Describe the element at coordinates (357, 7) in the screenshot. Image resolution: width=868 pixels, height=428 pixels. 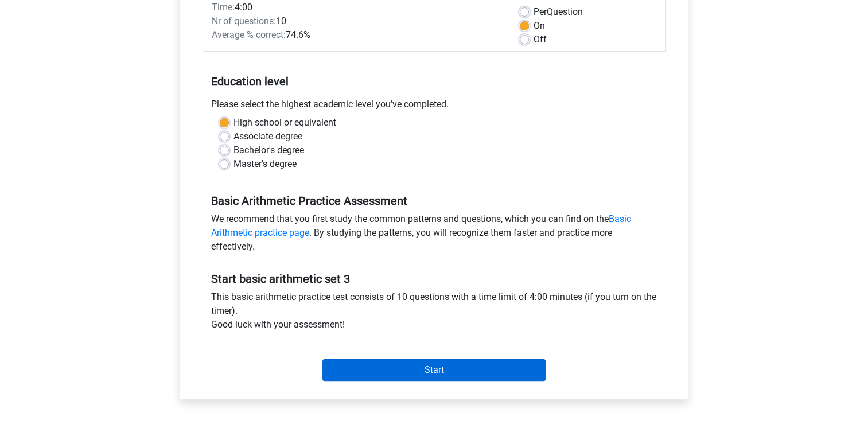
I see `div: 4:00` at that location.